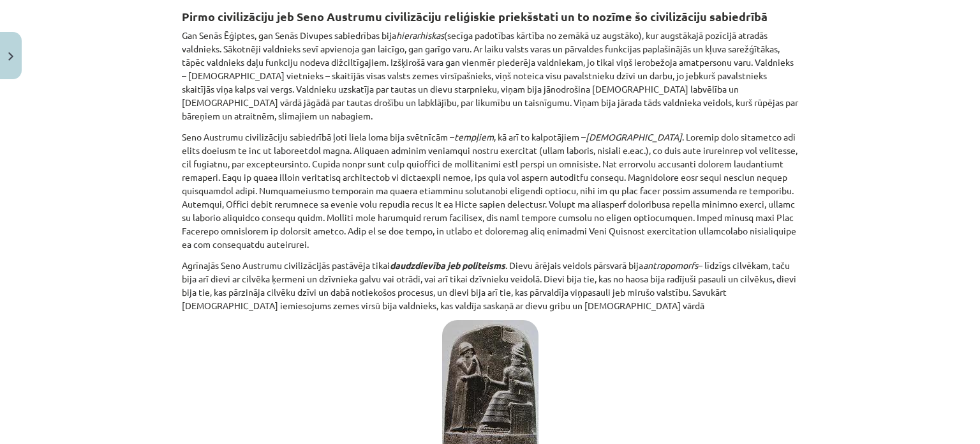 This screenshot has height=444, width=980. I want to click on i: daudzdievība jeb politeisms, so click(447, 265).